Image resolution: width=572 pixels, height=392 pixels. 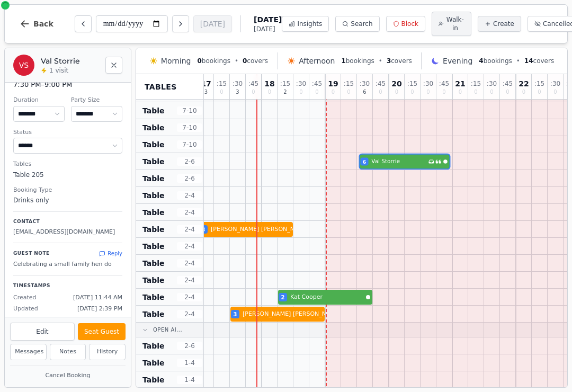 I want to click on span: Block, so click(x=410, y=24).